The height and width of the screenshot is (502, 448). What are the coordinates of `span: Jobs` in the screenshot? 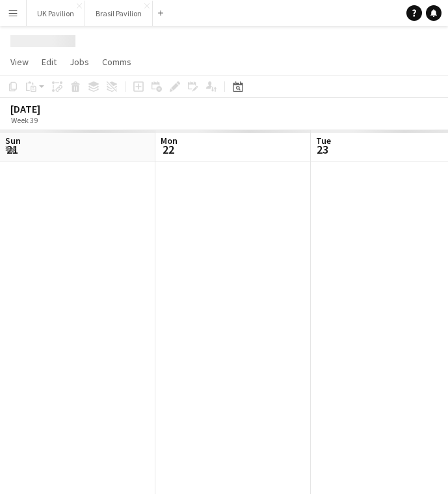 It's located at (80, 62).